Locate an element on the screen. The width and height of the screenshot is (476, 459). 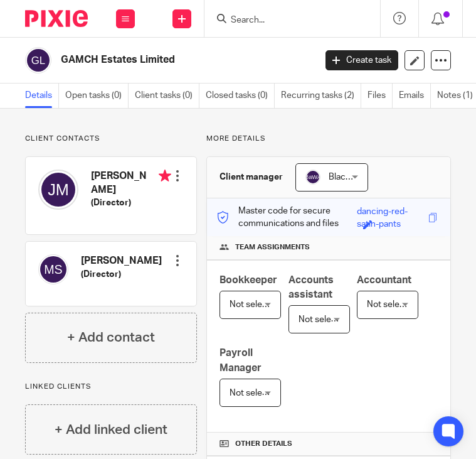
input: Search is located at coordinates (286, 21).